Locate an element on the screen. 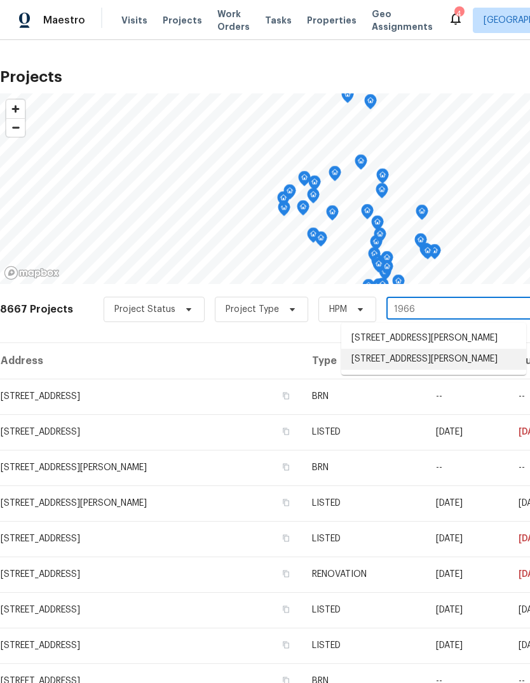  td: RENOVATION is located at coordinates (364, 575).